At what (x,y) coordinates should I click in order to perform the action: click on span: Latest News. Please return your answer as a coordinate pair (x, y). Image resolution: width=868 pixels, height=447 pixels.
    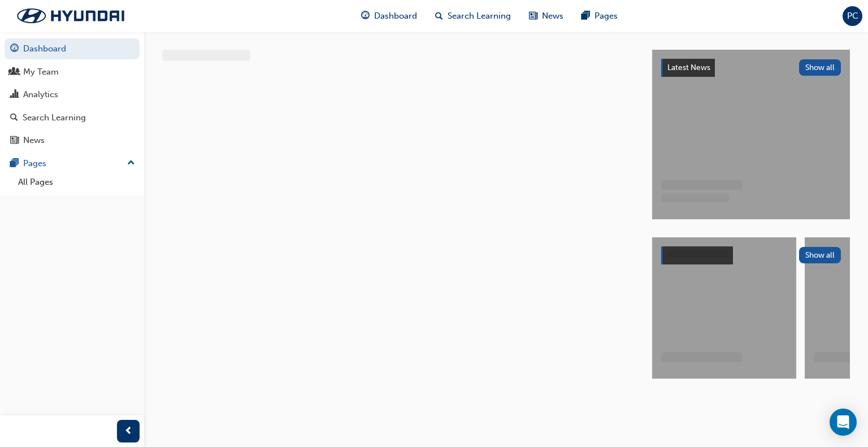
    Looking at the image, I should click on (689, 67).